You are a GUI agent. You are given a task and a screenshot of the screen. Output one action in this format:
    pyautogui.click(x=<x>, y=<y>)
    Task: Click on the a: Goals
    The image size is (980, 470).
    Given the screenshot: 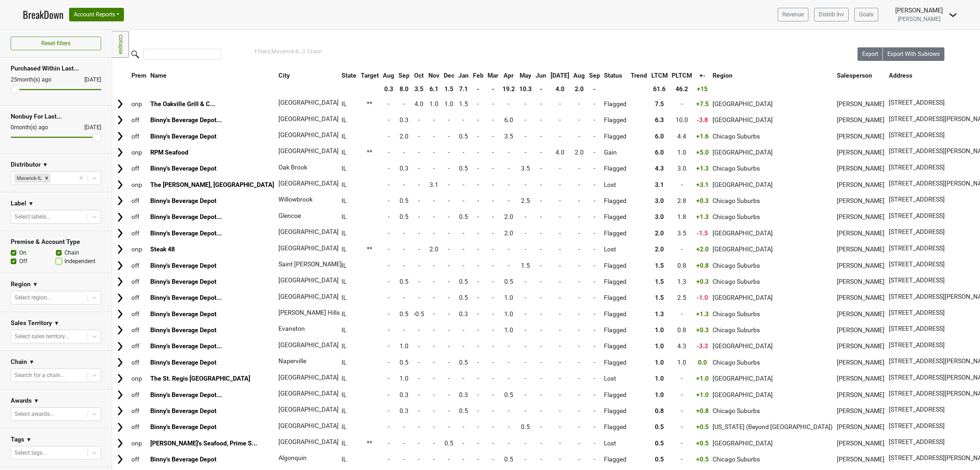 What is the action you would take?
    pyautogui.click(x=866, y=15)
    